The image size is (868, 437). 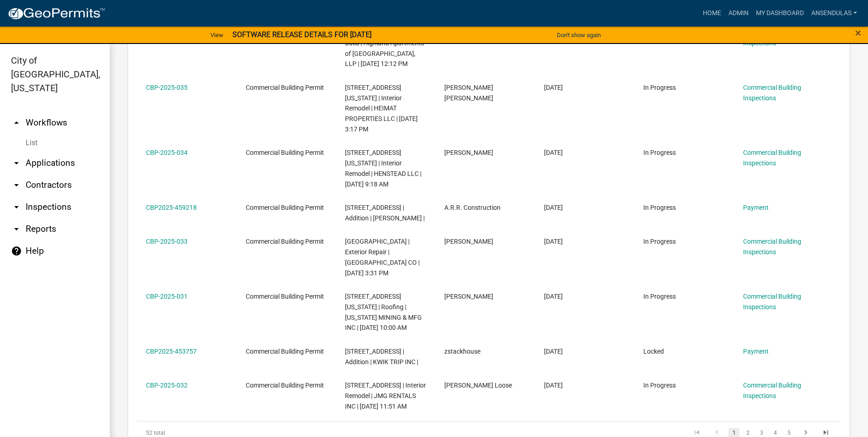 I want to click on a: CBP-2025-031, so click(x=167, y=296).